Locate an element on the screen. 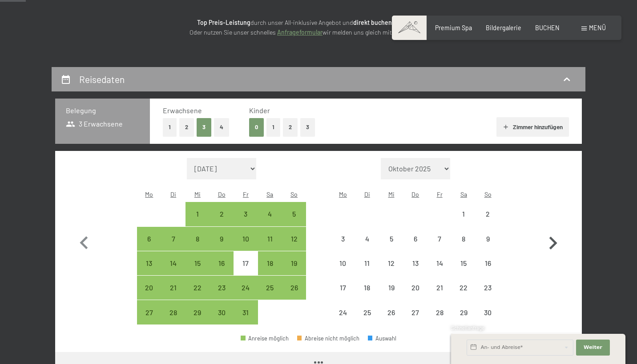 Image resolution: width=637 pixels, height=364 pixels. div: 3 is located at coordinates (245, 222).